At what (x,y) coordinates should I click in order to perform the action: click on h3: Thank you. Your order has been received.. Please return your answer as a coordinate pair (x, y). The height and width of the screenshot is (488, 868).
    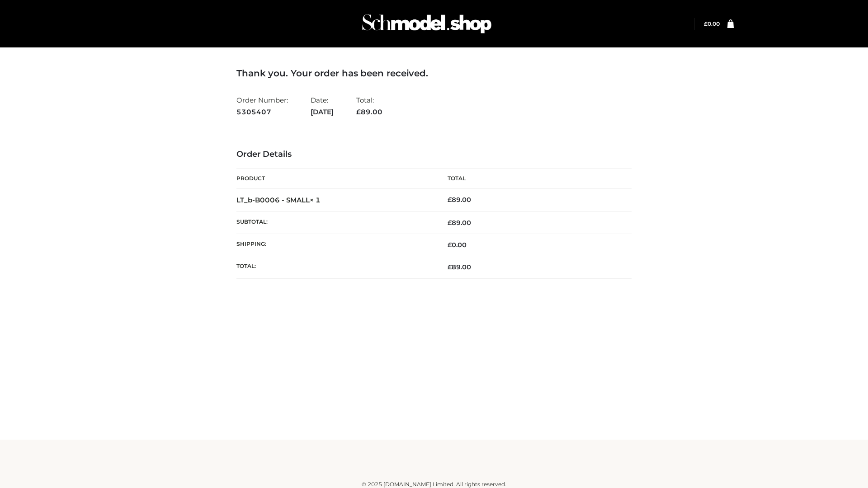
    Looking at the image, I should click on (434, 73).